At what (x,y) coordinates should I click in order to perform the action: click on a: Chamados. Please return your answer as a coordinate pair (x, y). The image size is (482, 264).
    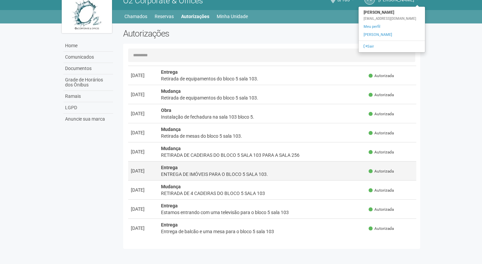
    Looking at the image, I should click on (136, 16).